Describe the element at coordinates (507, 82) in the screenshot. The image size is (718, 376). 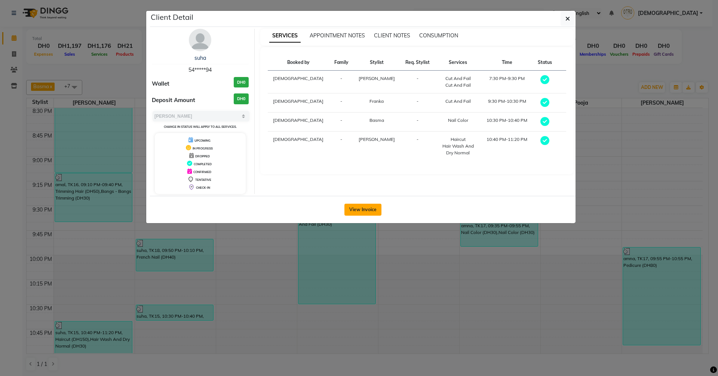
I see `td: 7:30 PM-9:30 PM` at that location.